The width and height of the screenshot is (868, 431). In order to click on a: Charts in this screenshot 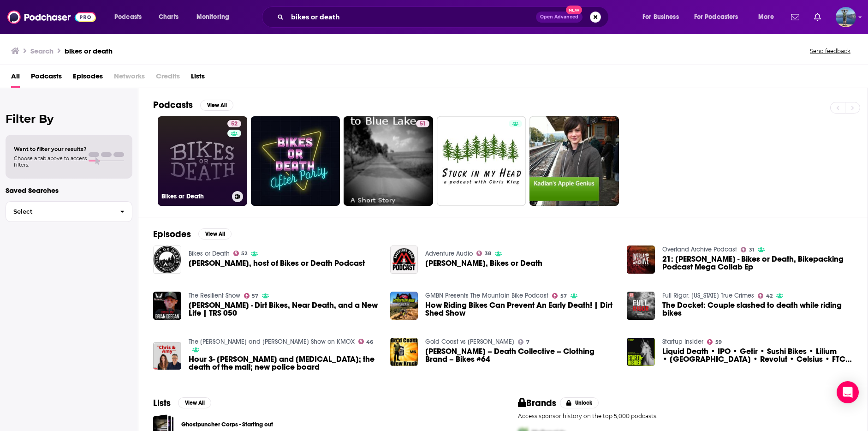, I will do `click(168, 17)`.